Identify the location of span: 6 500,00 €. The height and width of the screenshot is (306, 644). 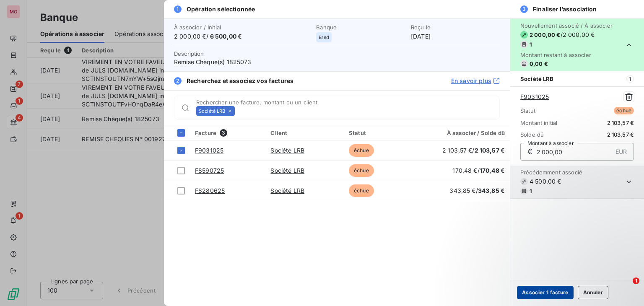
(226, 36).